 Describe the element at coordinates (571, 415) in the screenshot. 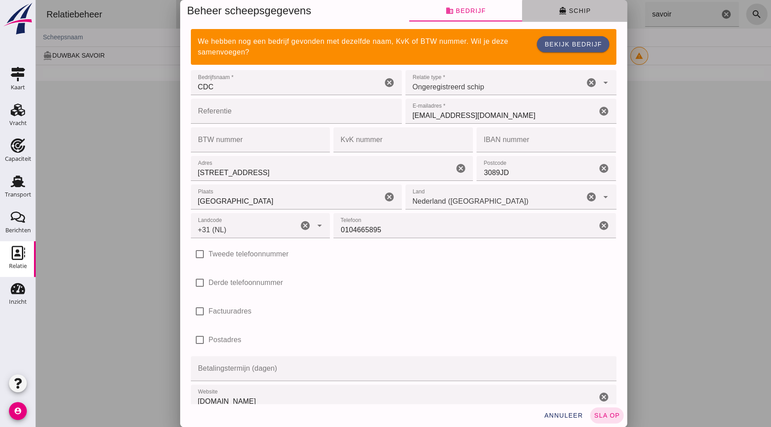

I see `button: sla op` at that location.